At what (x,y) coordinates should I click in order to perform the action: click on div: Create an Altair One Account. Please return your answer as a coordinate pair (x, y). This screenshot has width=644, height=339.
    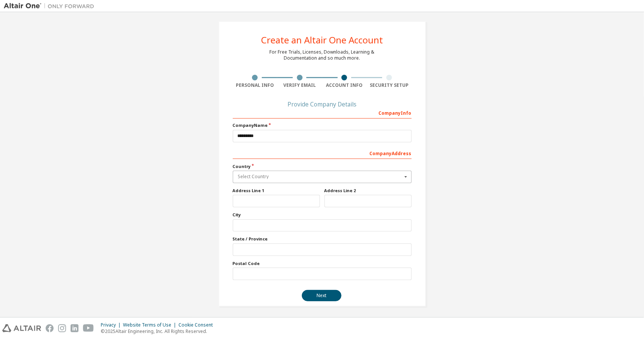
    Looking at the image, I should click on (322, 40).